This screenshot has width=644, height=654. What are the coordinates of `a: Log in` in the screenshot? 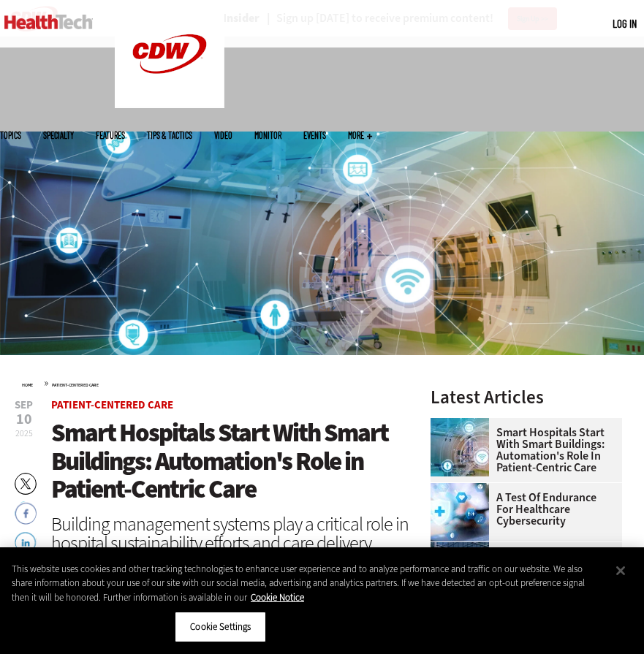 It's located at (624, 24).